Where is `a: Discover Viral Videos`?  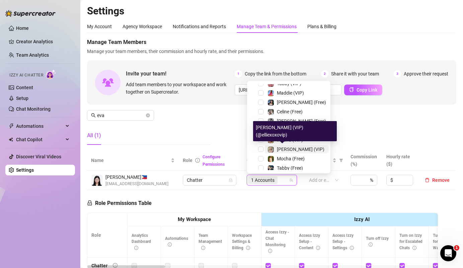 a: Discover Viral Videos is located at coordinates (39, 156).